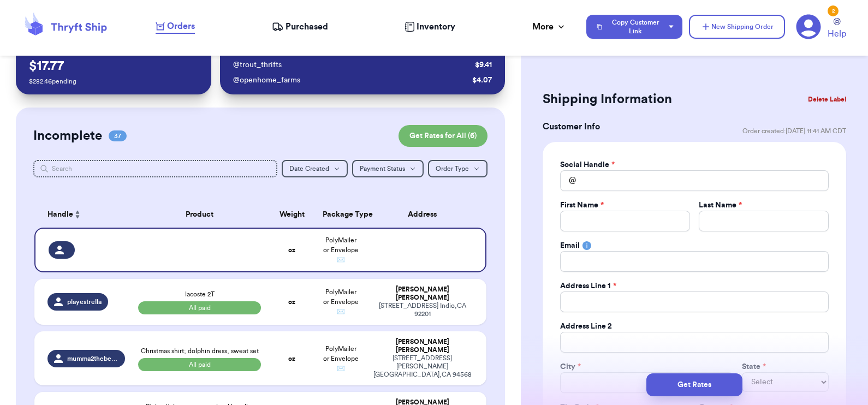  Describe the element at coordinates (84, 302) in the screenshot. I see `span: playestrella` at that location.